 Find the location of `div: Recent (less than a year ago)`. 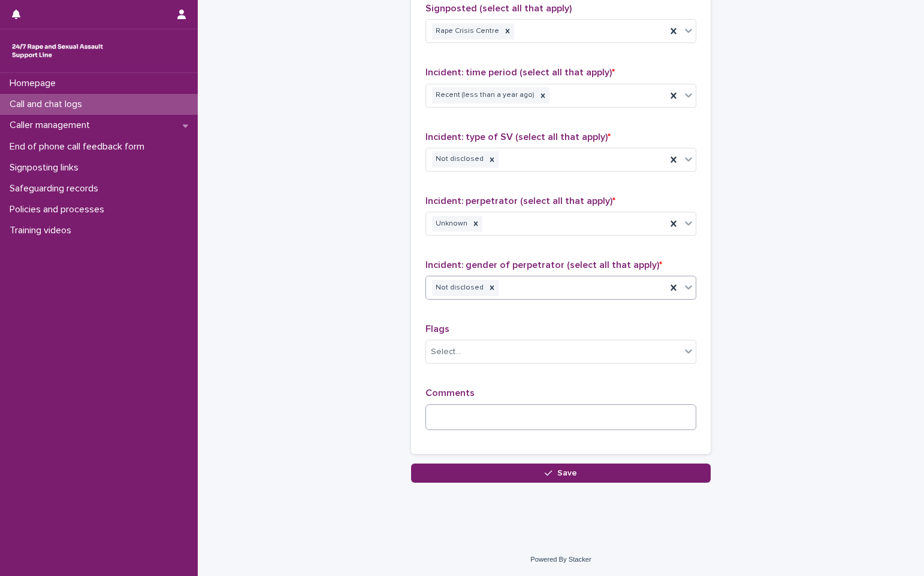

div: Recent (less than a year ago) is located at coordinates (484, 95).